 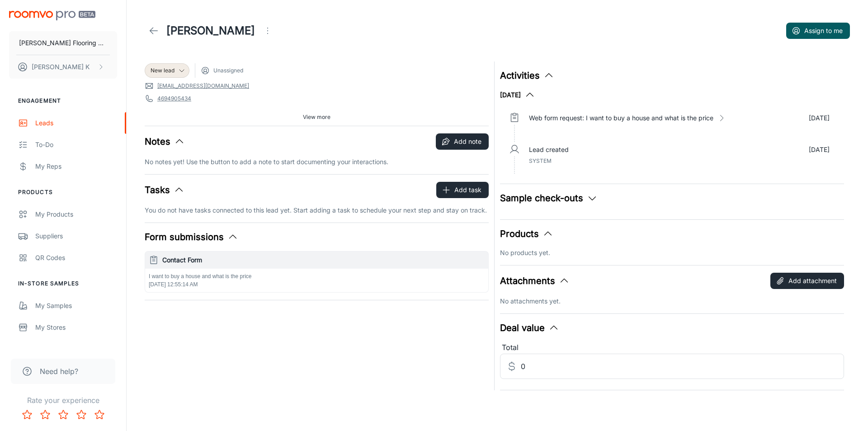 I want to click on div: Leads, so click(x=76, y=123).